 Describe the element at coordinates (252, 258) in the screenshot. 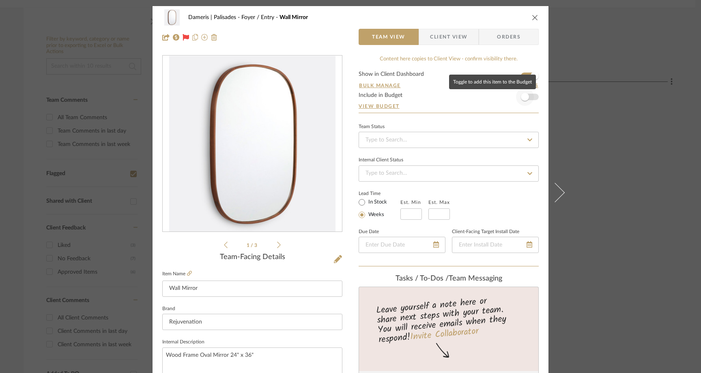

I see `div: Team-Facing Details` at that location.